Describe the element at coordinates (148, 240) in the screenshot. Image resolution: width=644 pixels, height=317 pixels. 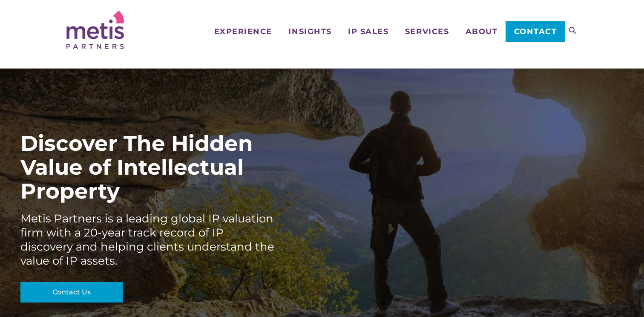
I see `div: Metis Partners is a leading global IP valuation firm with a 20-year track record of IP discovery ...` at that location.